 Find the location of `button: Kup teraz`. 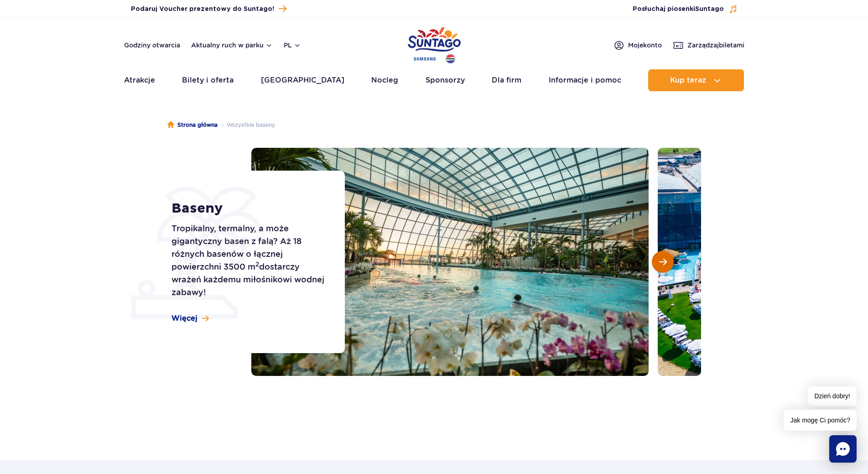

button: Kup teraz is located at coordinates (696, 81).